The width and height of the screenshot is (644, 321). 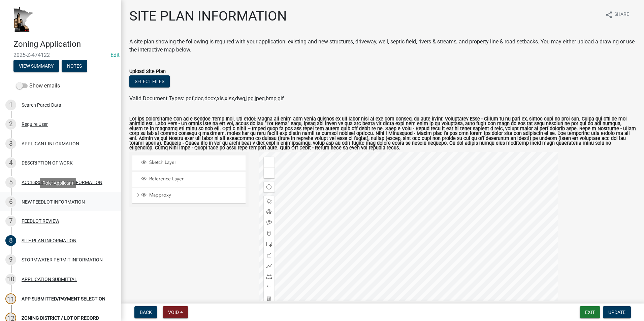 What do you see at coordinates (62, 183) in the screenshot?
I see `div: ACCESSORY BUILDING INFORMATION` at bounding box center [62, 183].